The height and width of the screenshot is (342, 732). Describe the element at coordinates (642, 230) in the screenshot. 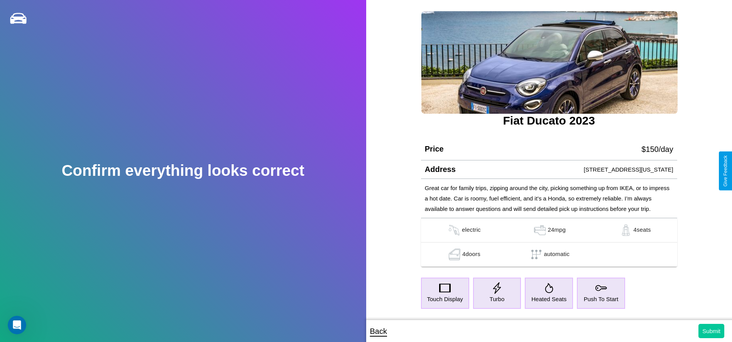

I see `p: 4 seats` at that location.